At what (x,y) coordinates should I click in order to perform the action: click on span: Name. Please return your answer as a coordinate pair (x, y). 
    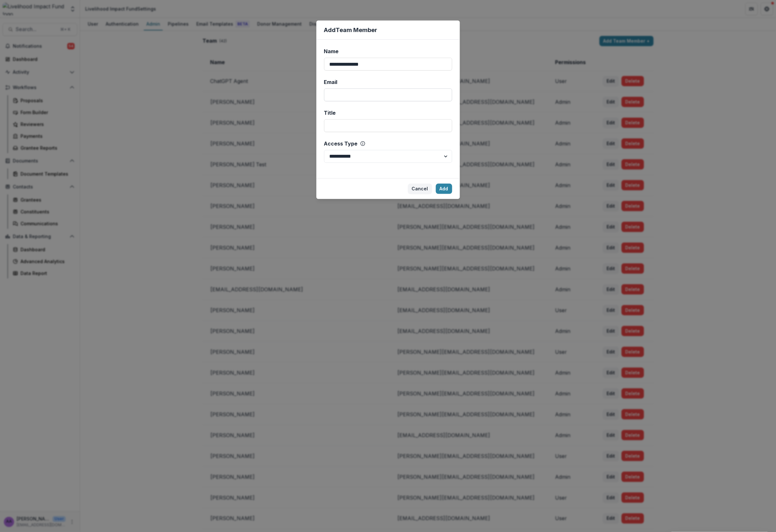
    Looking at the image, I should click on (331, 51).